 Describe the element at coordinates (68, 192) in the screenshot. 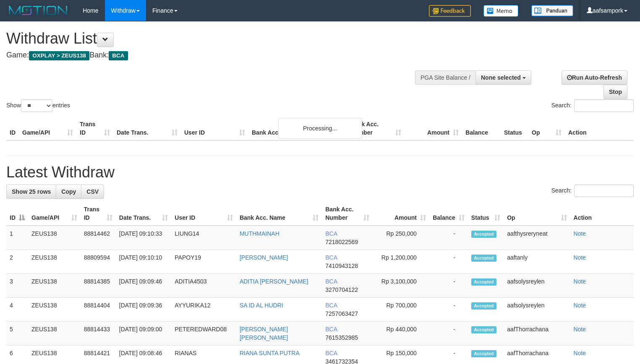

I see `span: Copy` at that location.